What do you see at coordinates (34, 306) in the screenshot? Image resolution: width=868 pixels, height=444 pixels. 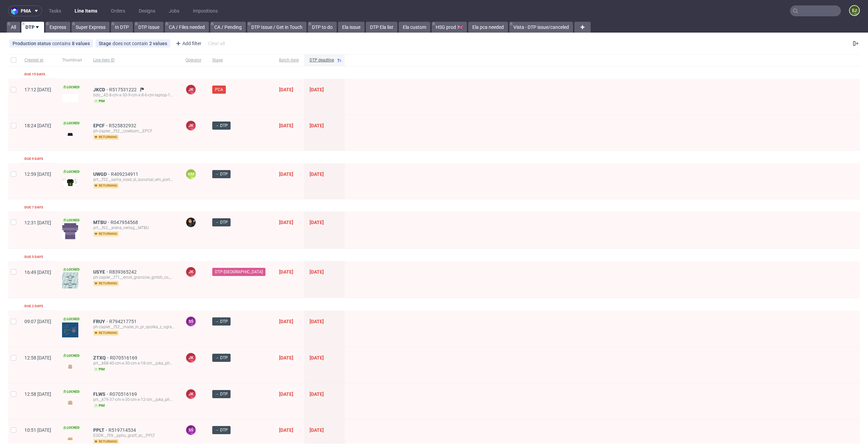 I see `div: Due 2 days` at bounding box center [34, 306].